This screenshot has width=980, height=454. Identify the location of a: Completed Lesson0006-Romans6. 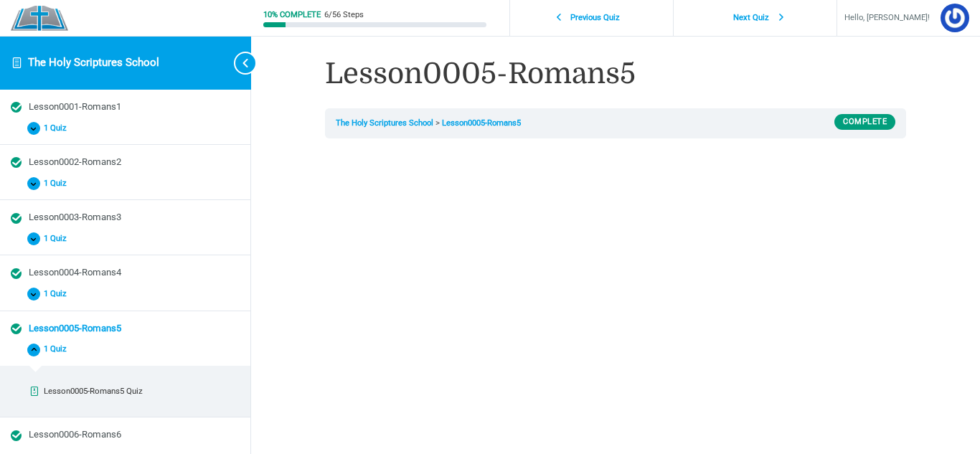
(125, 435).